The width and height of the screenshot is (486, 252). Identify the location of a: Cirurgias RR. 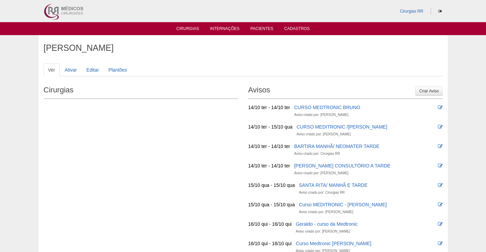
(412, 11).